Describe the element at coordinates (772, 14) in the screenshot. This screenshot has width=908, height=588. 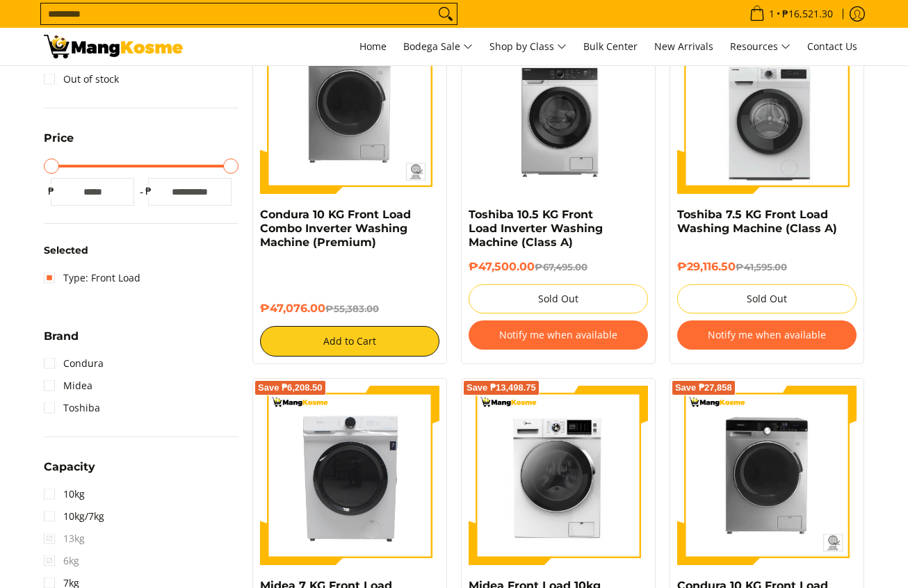
I see `span: 1` at that location.